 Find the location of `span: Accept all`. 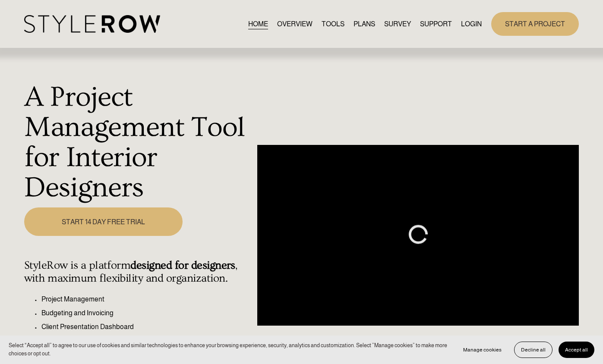

span: Accept all is located at coordinates (577, 350).